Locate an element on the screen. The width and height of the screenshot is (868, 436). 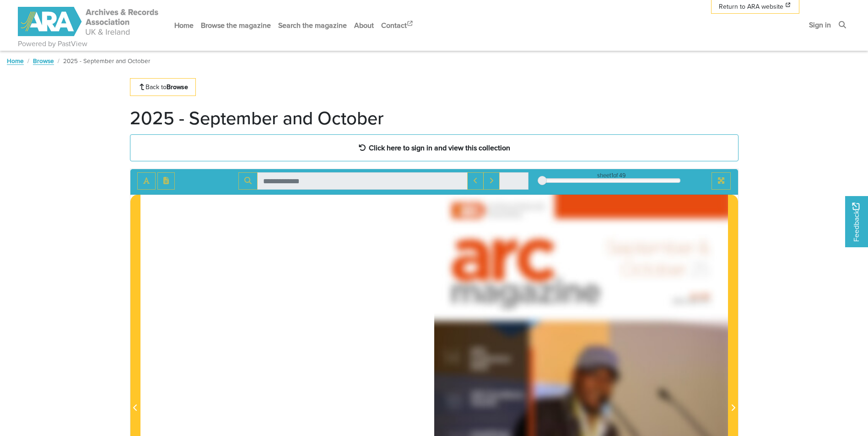
img: ARA - ARC Magazine | Powered by PastView is located at coordinates (89, 21).